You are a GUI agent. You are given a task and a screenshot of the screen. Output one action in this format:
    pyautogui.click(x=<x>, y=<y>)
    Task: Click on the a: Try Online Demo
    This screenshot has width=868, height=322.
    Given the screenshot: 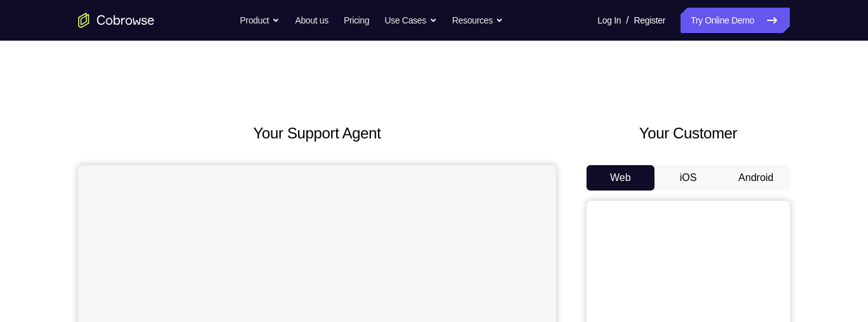 What is the action you would take?
    pyautogui.click(x=735, y=21)
    